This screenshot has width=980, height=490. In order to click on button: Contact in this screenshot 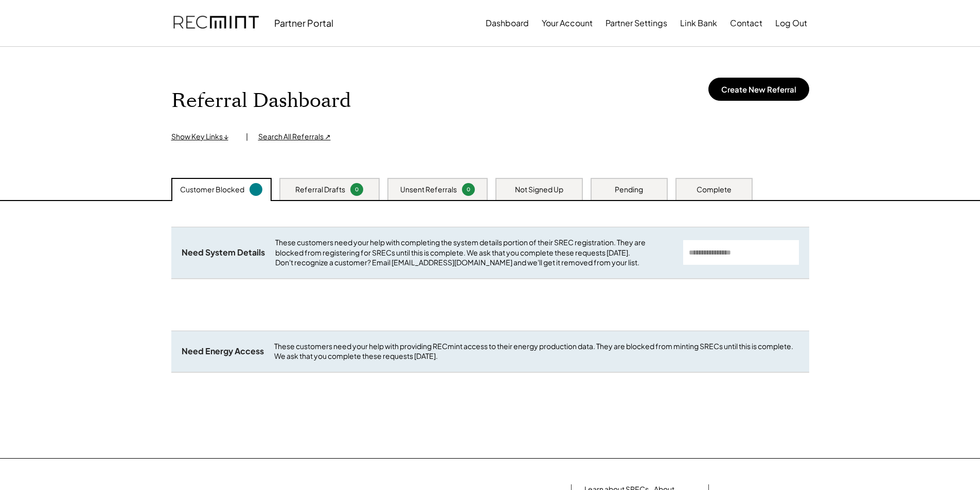, I will do `click(746, 23)`.